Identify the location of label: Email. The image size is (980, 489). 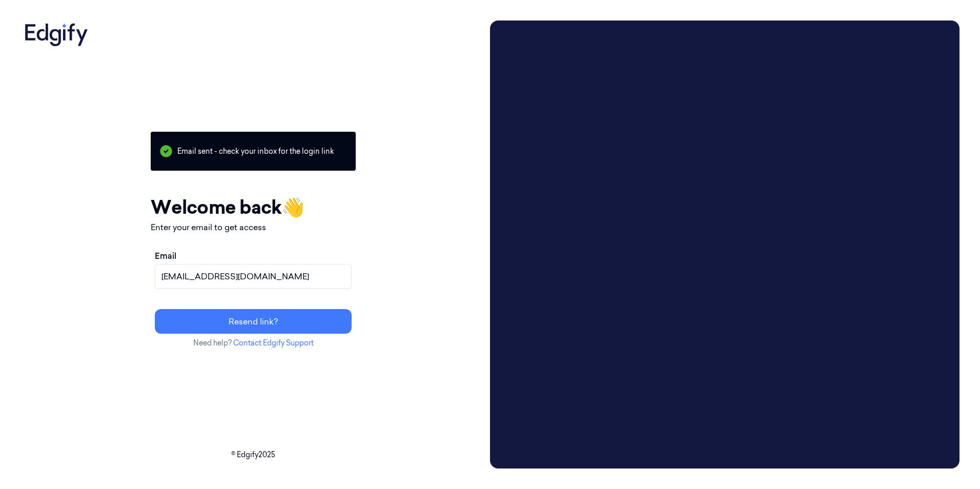
(165, 256).